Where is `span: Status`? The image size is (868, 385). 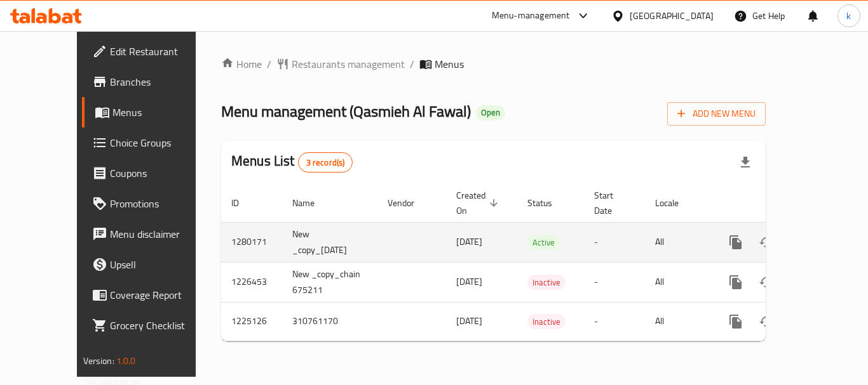
span: Status is located at coordinates (547, 203).